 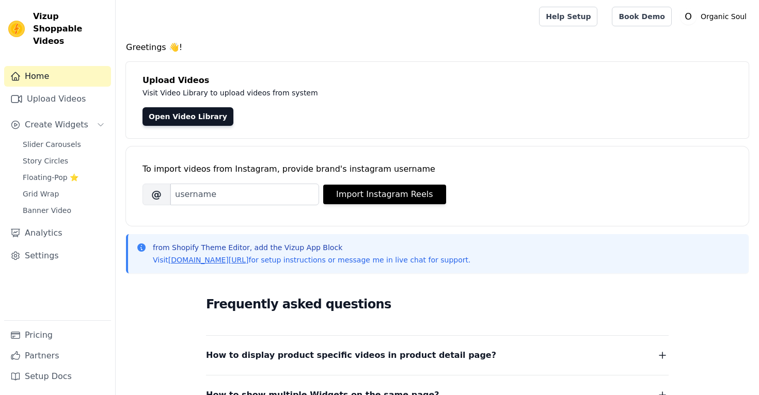 What do you see at coordinates (57, 99) in the screenshot?
I see `a: Upload Videos` at bounding box center [57, 99].